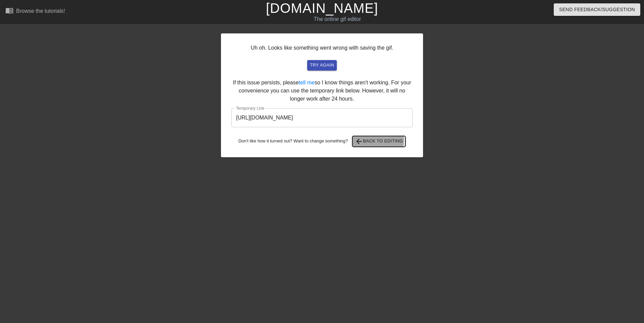 This screenshot has height=323, width=644. Describe the element at coordinates (307, 82) in the screenshot. I see `a: tell me` at that location.